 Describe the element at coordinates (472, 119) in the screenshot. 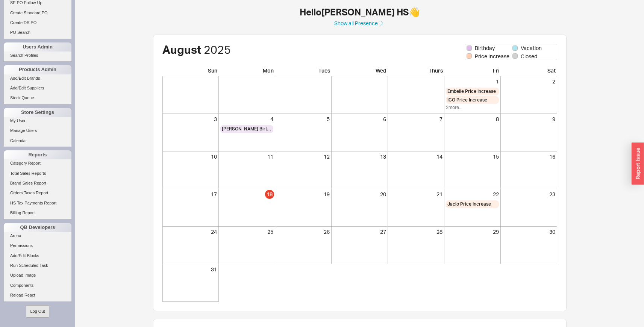

I see `div: 8` at that location.